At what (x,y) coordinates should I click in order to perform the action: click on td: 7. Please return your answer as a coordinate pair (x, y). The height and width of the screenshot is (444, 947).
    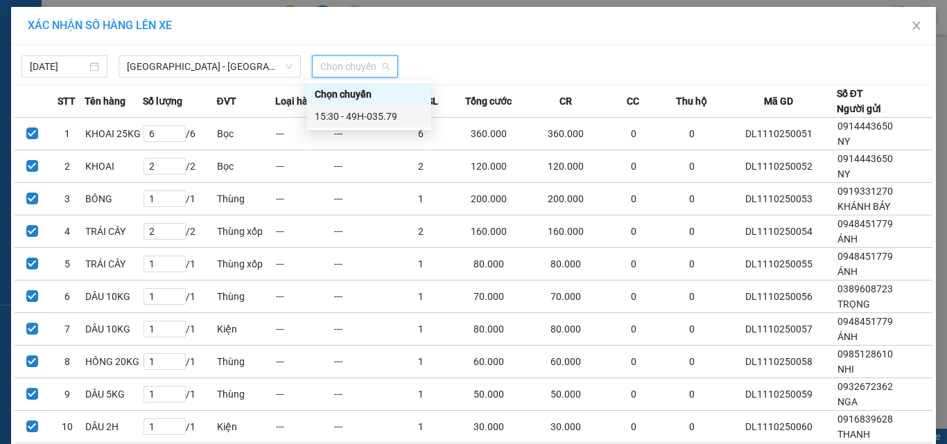
    Looking at the image, I should click on (67, 329).